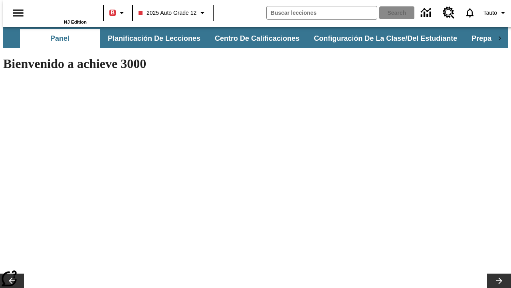 This screenshot has width=511, height=288. Describe the element at coordinates (256, 38) in the screenshot. I see `div: Subbarra de navegación` at that location.